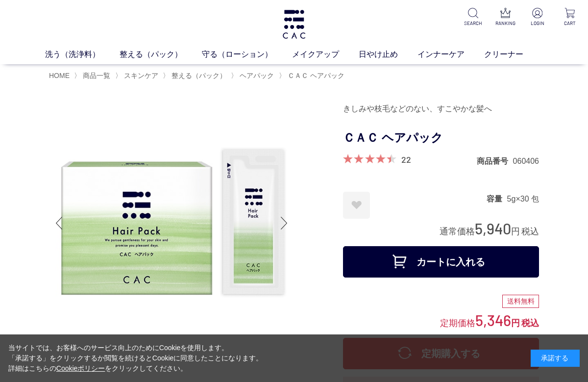 This screenshot has height=382, width=588. Describe the element at coordinates (96, 75) in the screenshot. I see `span: 商品一覧` at that location.